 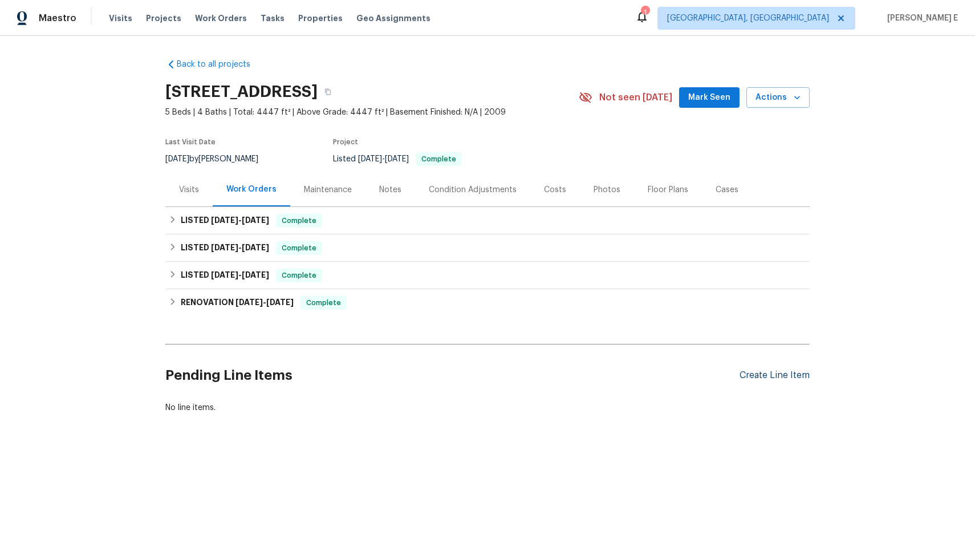 What do you see at coordinates (488, 408) in the screenshot?
I see `div: No line items.` at bounding box center [488, 408].